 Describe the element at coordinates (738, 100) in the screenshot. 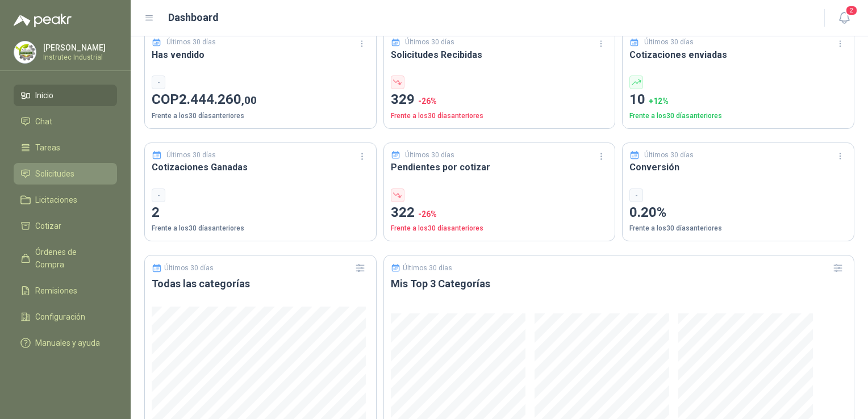

I see `p: 10` at that location.